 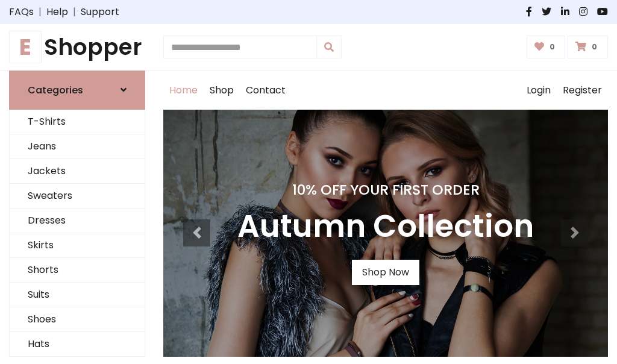 What do you see at coordinates (77, 245) in the screenshot?
I see `a: Skirts` at bounding box center [77, 245].